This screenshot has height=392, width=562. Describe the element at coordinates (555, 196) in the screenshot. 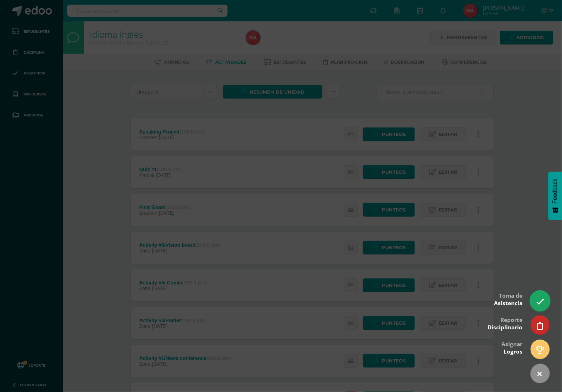

I see `button: Feedback - Mostrar encuesta` at that location.